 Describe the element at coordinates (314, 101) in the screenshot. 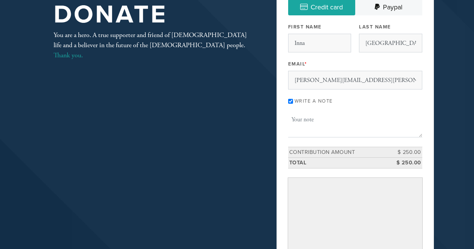

I see `label: Write a note` at that location.